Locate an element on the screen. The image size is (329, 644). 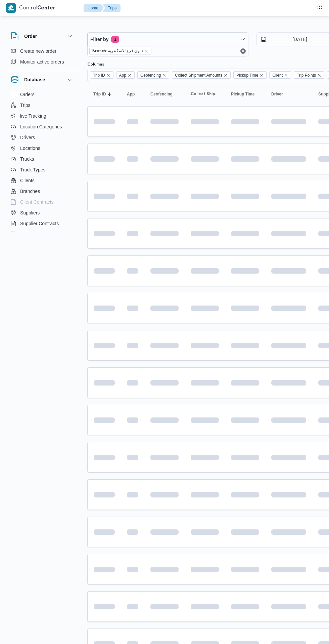
button: Branches is located at coordinates (42, 191).